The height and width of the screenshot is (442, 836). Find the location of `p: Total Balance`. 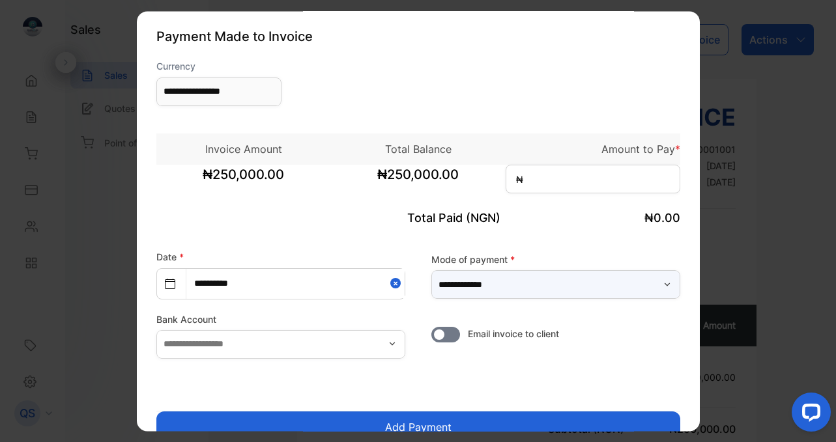

p: Total Balance is located at coordinates (418, 149).